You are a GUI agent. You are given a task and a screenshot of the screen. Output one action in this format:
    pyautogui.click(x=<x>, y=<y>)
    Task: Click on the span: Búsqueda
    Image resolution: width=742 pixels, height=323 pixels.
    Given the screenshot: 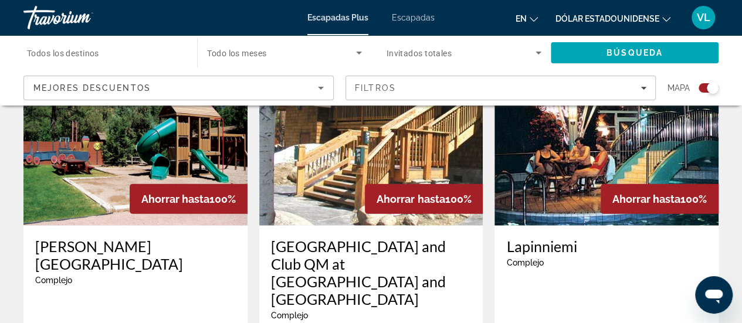 What is the action you would take?
    pyautogui.click(x=635, y=53)
    